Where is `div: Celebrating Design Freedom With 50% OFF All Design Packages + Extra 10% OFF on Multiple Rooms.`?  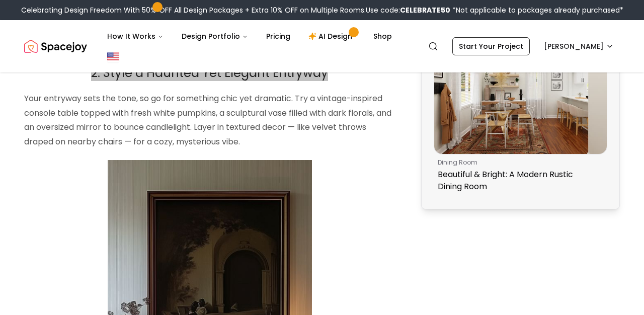
div: Celebrating Design Freedom With 50% OFF All Design Packages + Extra 10% OFF on Multiple Rooms. is located at coordinates (322, 10).